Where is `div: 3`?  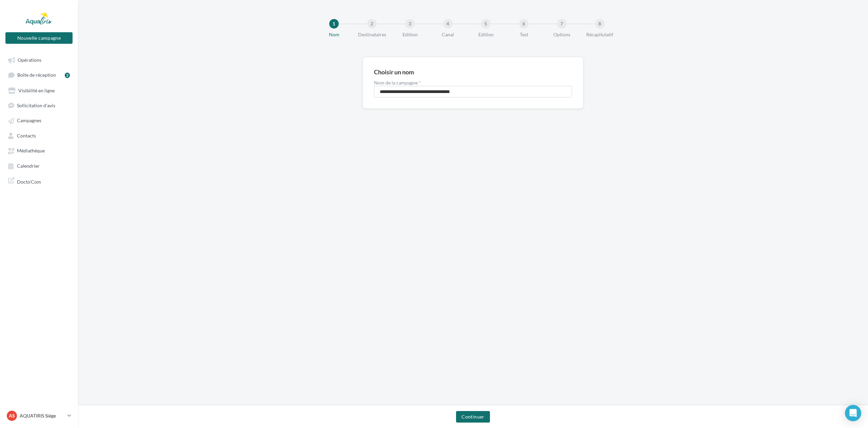 div: 3 is located at coordinates (410, 24).